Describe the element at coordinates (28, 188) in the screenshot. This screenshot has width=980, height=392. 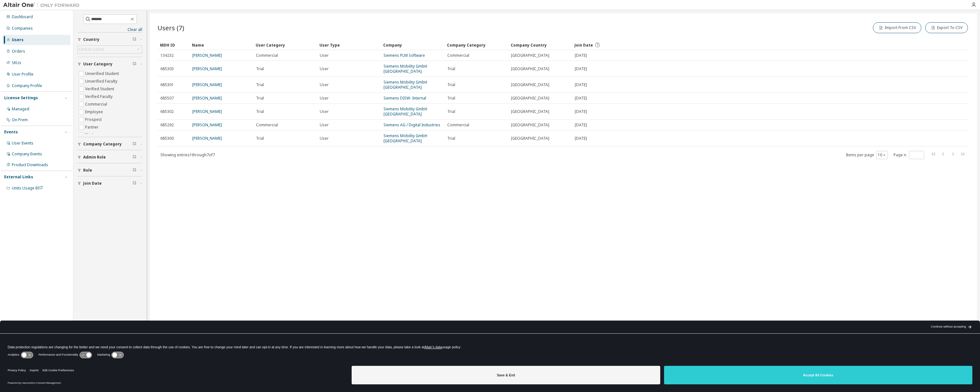
I see `span: Units Usage BI` at that location.